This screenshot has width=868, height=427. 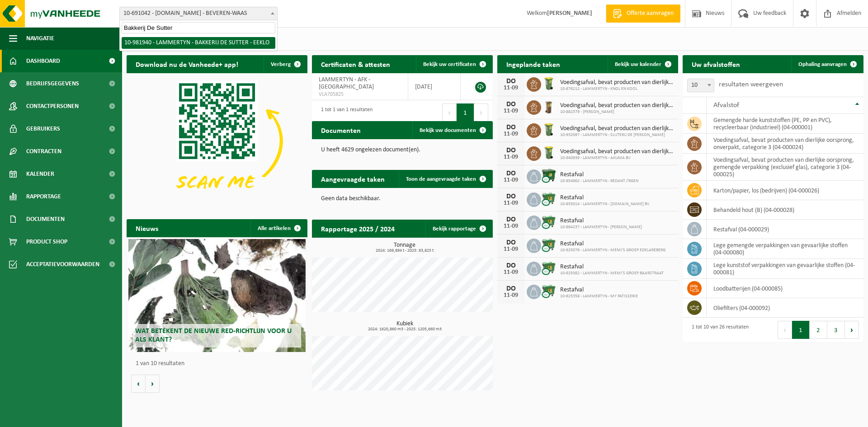 I want to click on h2: Uw afvalstoffen, so click(x=716, y=63).